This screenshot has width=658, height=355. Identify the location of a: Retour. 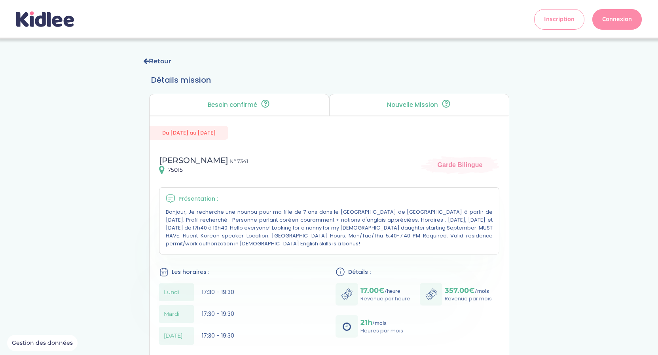
(157, 61).